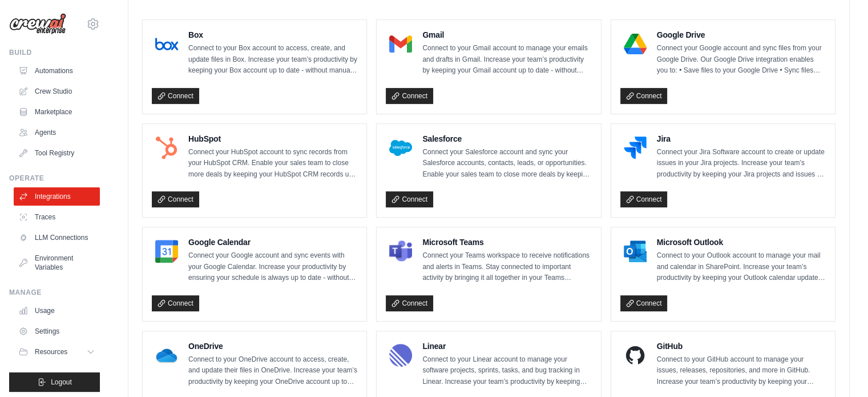  What do you see at coordinates (273, 59) in the screenshot?
I see `p: Connect to your Box account to access, create, and update files in Box. Increase your team’s prod...` at bounding box center [273, 59].